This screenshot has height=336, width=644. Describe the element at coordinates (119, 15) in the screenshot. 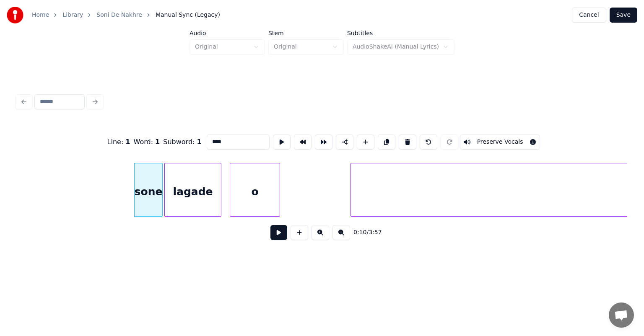

I see `a: Soni De Nakhre` at that location.